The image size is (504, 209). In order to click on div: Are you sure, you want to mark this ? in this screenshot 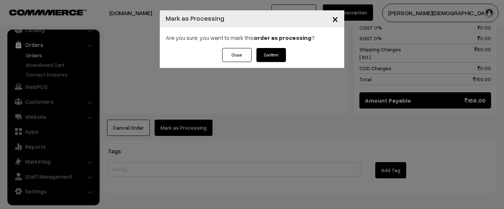, I will do `click(252, 38)`.